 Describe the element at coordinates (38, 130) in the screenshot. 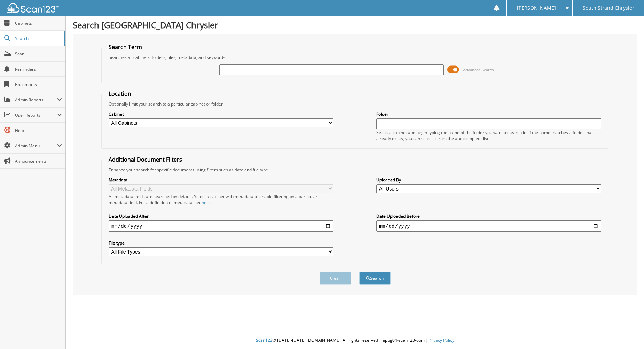

I see `span: Help` at that location.